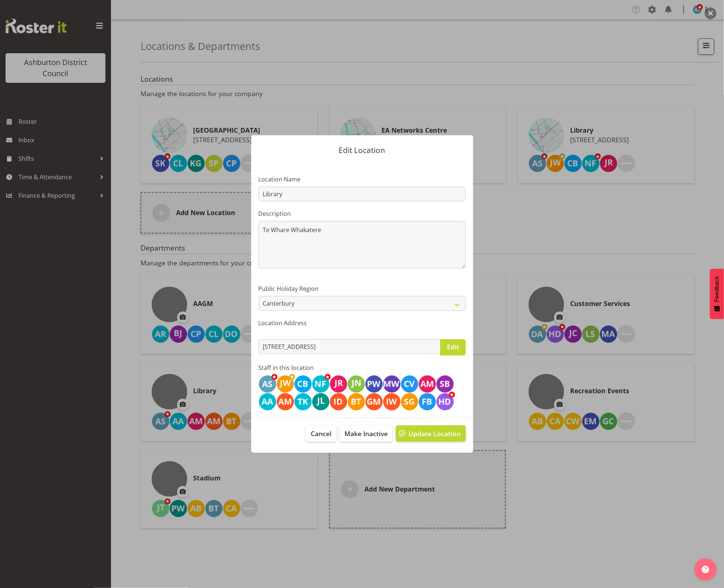 The height and width of the screenshot is (588, 724). Describe the element at coordinates (374, 402) in the screenshot. I see `img: gabriela-marilla10366.jpg` at that location.